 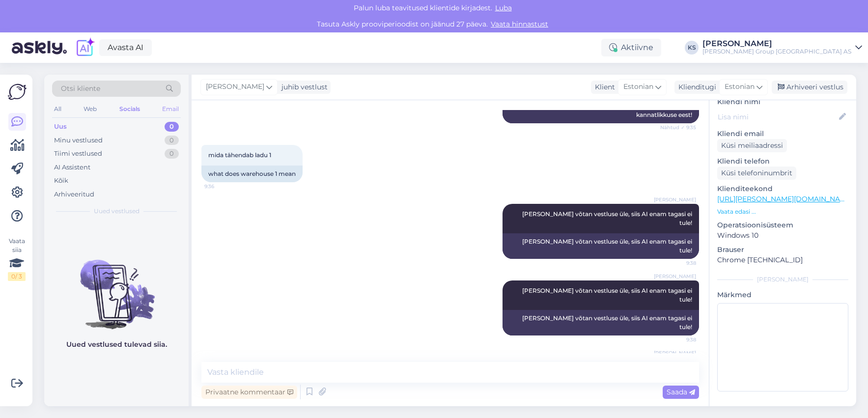 What do you see at coordinates (782, 102) in the screenshot?
I see `p: Kliendi nimi` at bounding box center [782, 102].